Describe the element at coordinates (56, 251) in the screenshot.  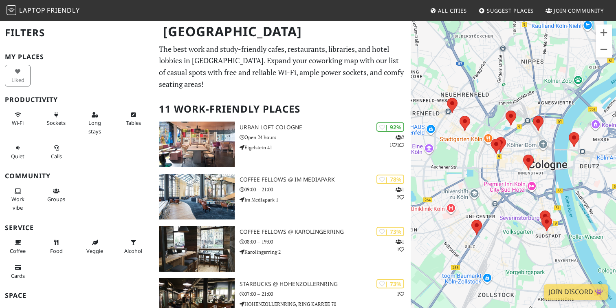
I see `span: Food` at that location.